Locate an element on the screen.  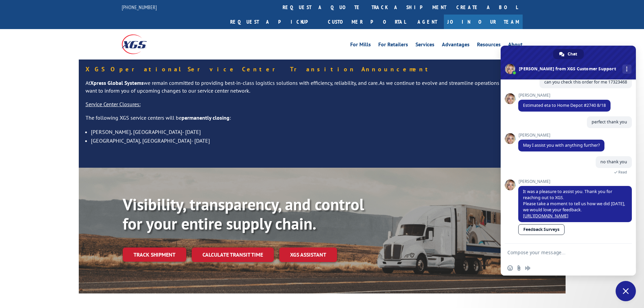
p: At we remain committed to providing best-in-class logistics solutions with efficiency, reliabilit... is located at coordinates (322, 90).